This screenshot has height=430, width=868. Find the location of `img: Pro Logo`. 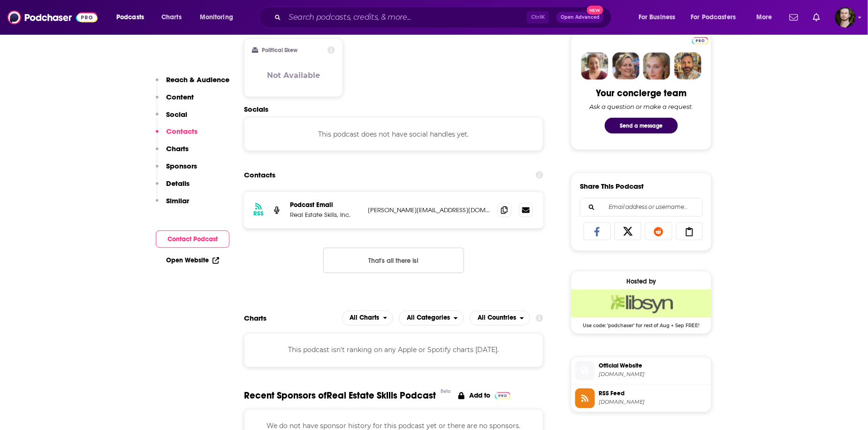

img: Pro Logo is located at coordinates (502, 396).